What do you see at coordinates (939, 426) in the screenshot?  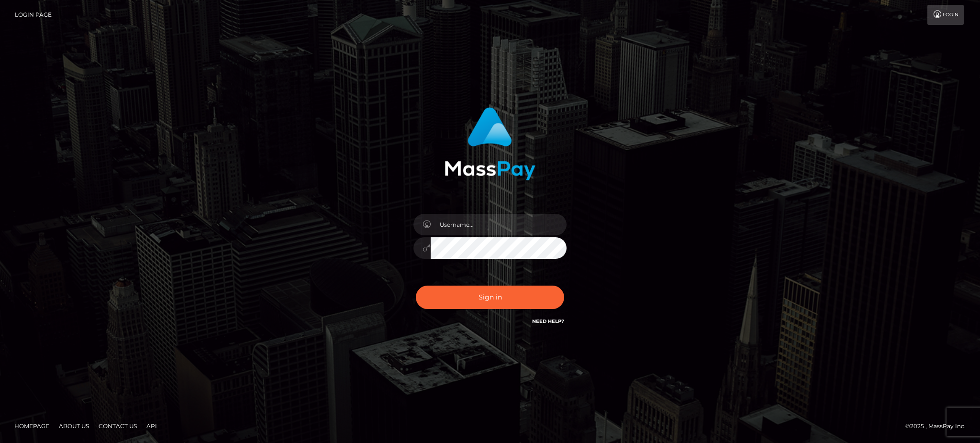 I see `div: © 2025 , MassPay Inc.` at bounding box center [939, 426].